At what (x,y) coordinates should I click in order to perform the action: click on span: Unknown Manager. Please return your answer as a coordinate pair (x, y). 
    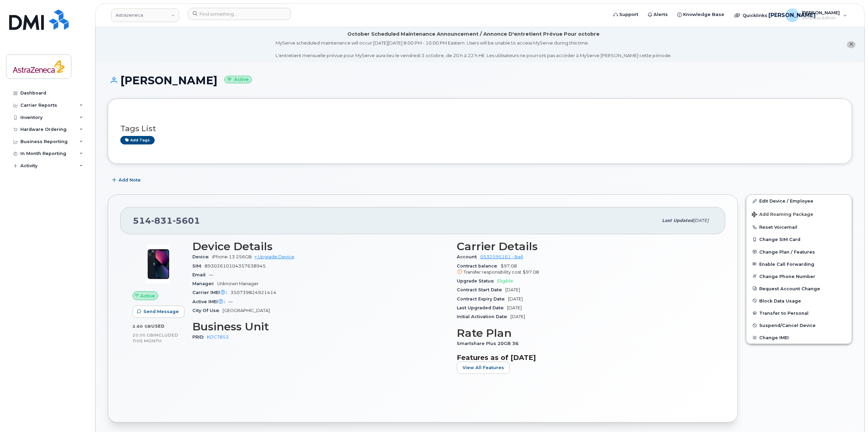
    Looking at the image, I should click on (238, 283).